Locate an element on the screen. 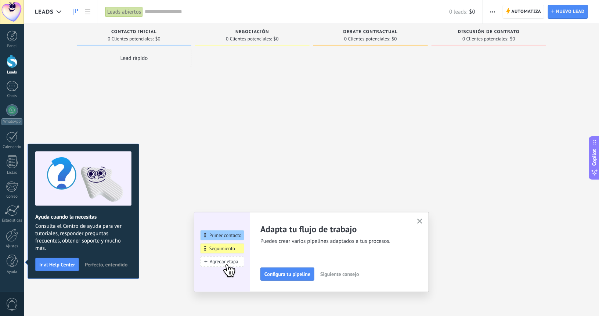 The height and width of the screenshot is (316, 599). div: Lead rápido is located at coordinates (134, 58).